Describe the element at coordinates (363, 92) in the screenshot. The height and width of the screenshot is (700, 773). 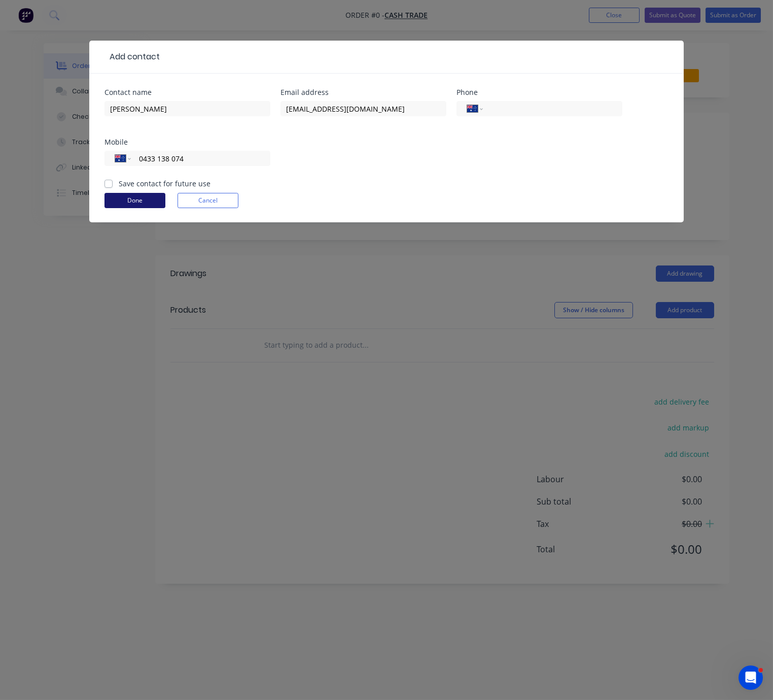
I see `div: Email address` at that location.